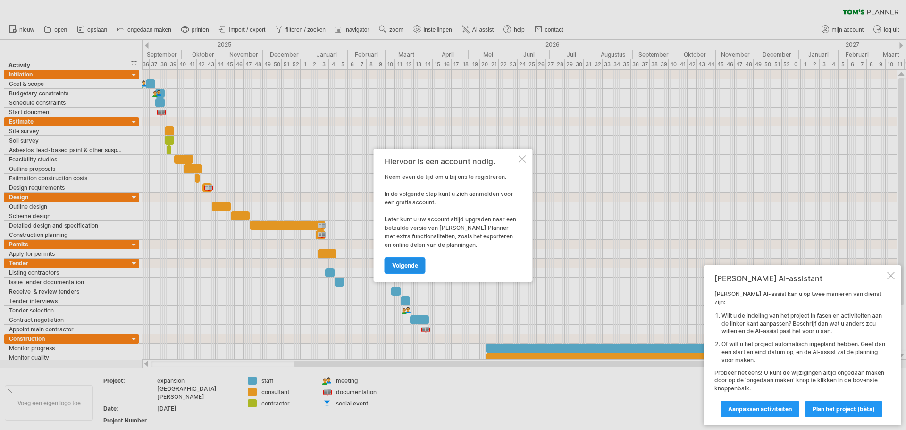 The image size is (906, 430). I want to click on li: Of wilt u het project automatisch ingepland hebben. Geef dan een start en eind datum op, en de AI..., so click(803, 352).